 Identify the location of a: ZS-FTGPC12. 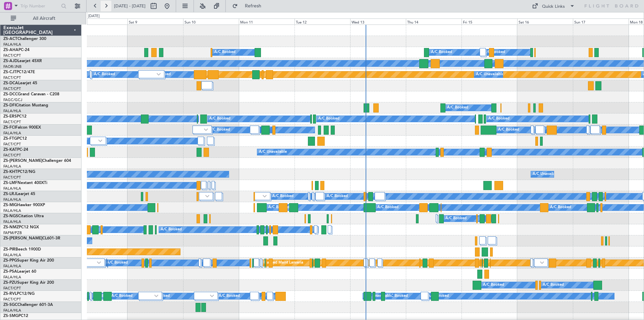
(15, 138).